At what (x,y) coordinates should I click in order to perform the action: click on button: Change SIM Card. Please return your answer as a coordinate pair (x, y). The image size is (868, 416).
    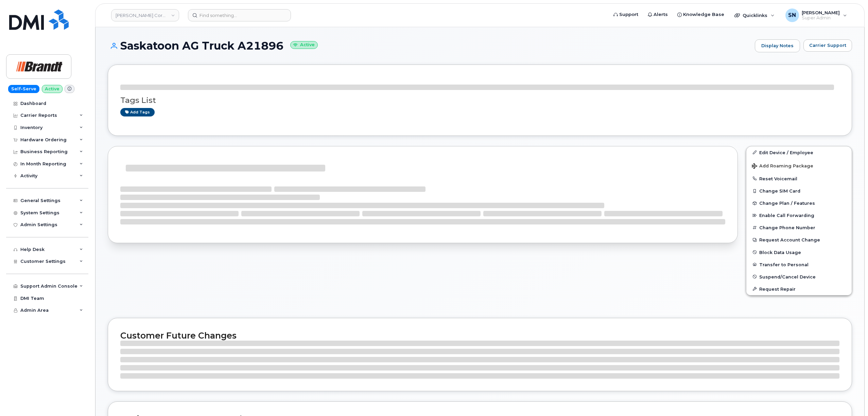
    Looking at the image, I should click on (799, 191).